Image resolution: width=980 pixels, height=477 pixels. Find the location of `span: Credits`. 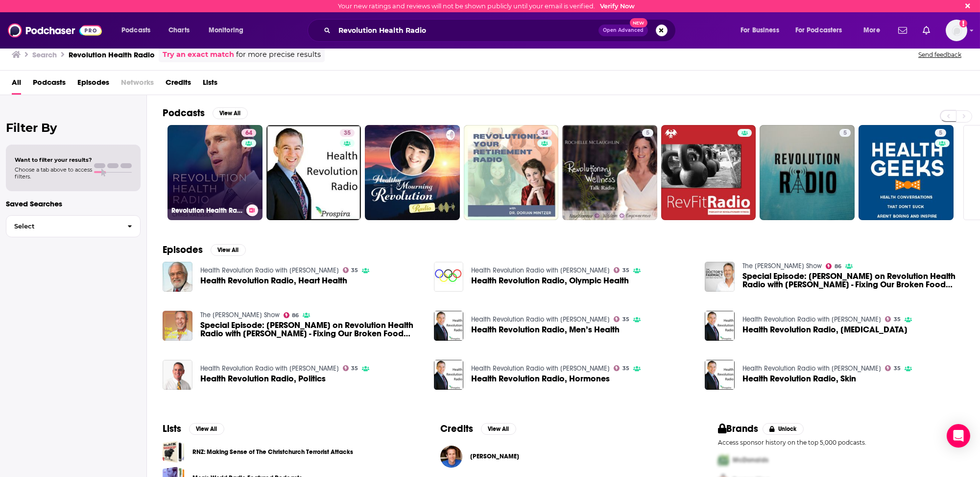

span: Credits is located at coordinates (178, 84).